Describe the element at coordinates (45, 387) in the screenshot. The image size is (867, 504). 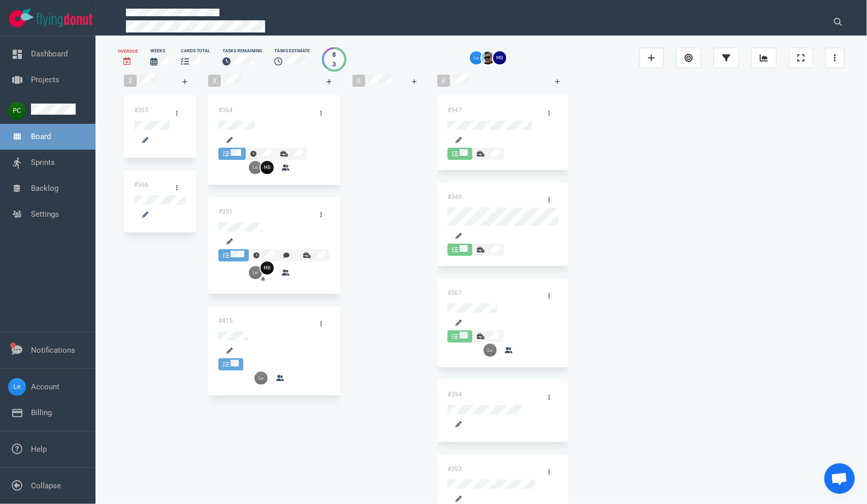
I see `a: Account` at that location.